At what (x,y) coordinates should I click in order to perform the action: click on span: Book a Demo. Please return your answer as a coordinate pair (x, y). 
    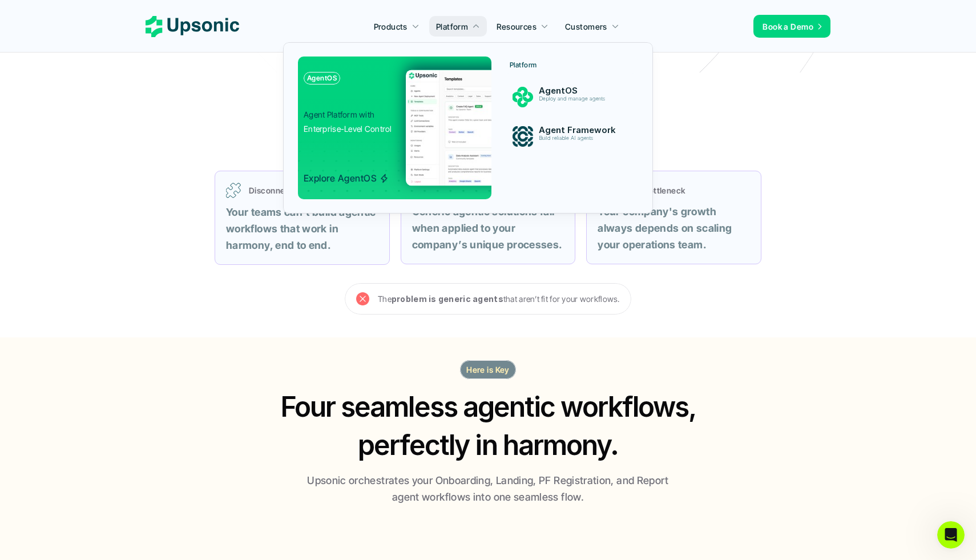
    Looking at the image, I should click on (788, 27).